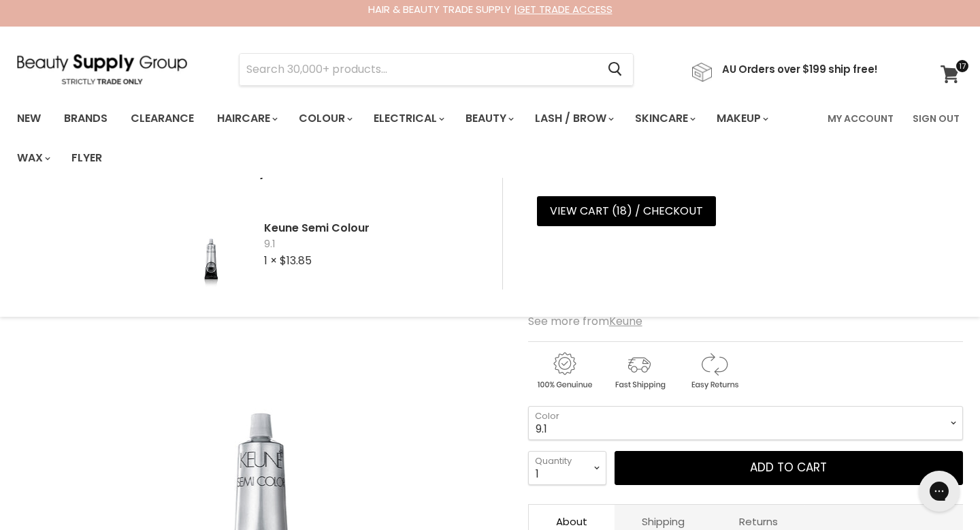 The height and width of the screenshot is (530, 980). I want to click on a: Colour, so click(325, 119).